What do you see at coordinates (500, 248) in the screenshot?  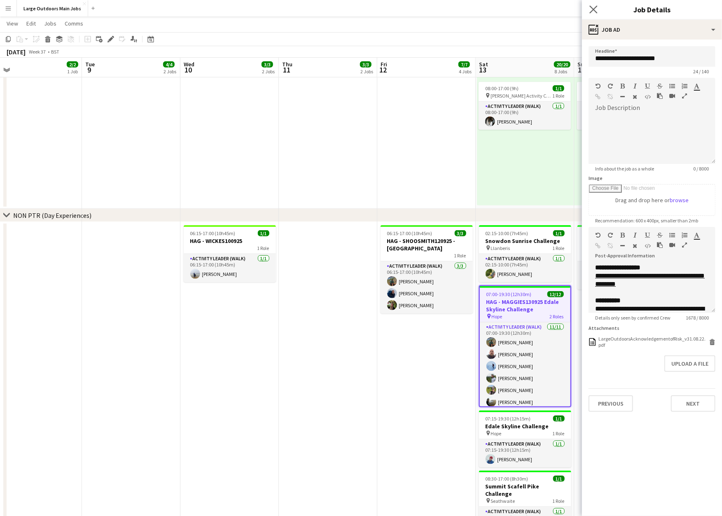 I see `span: Llanberis` at bounding box center [500, 248].